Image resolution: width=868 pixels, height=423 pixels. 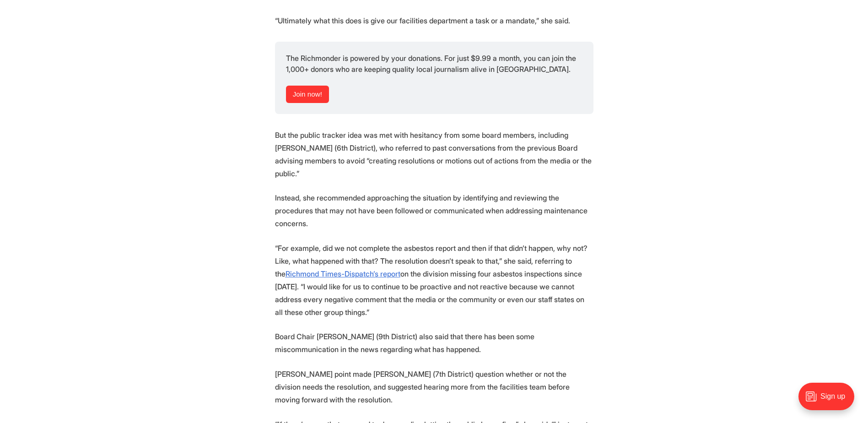 What do you see at coordinates (432, 64) in the screenshot?
I see `span: The Richmonder is powered by your donations. For just $9.99 a month, you can join the 1,000+ dono...` at bounding box center [432, 64].